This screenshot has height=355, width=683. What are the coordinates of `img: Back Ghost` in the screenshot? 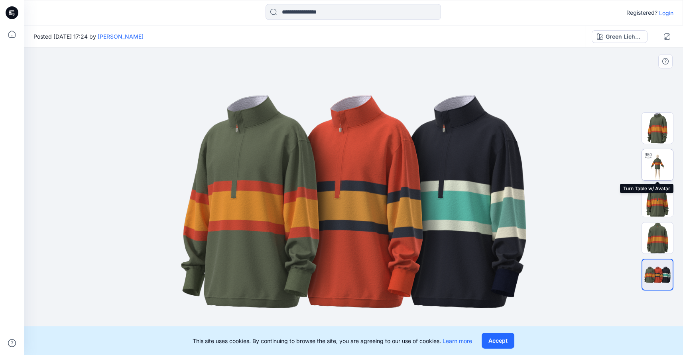 It's located at (657, 238).